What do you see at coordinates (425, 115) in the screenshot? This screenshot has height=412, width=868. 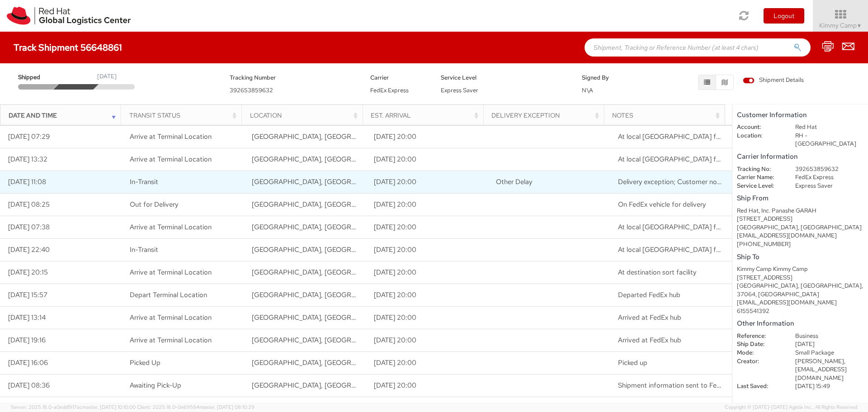 I see `div: Est. Arrival` at bounding box center [425, 115].